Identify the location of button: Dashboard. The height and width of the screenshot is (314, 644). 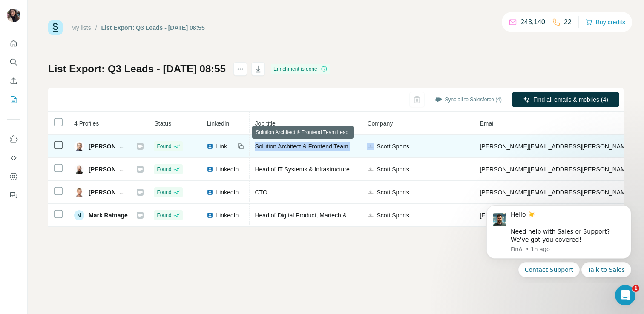
(13, 176).